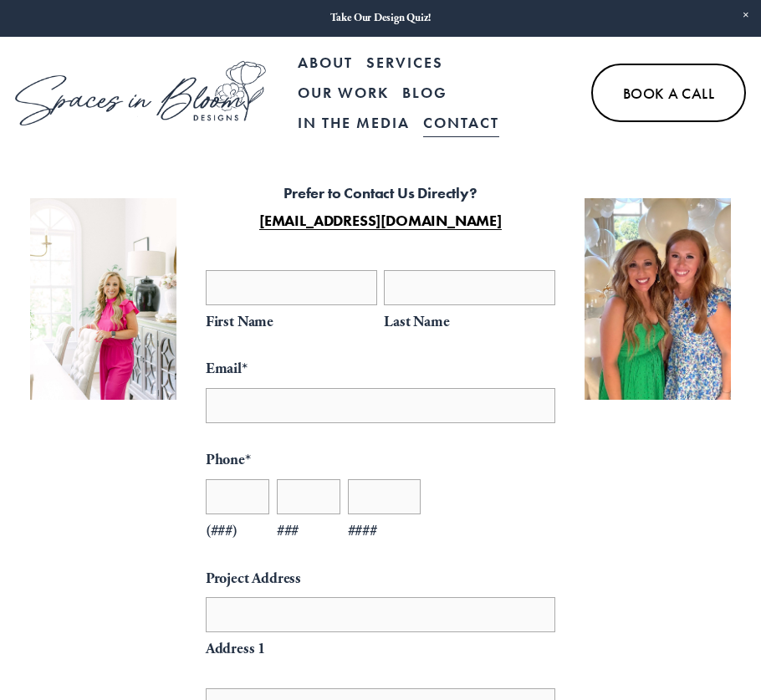 The width and height of the screenshot is (761, 700). I want to click on a: folder dropdown, so click(405, 62).